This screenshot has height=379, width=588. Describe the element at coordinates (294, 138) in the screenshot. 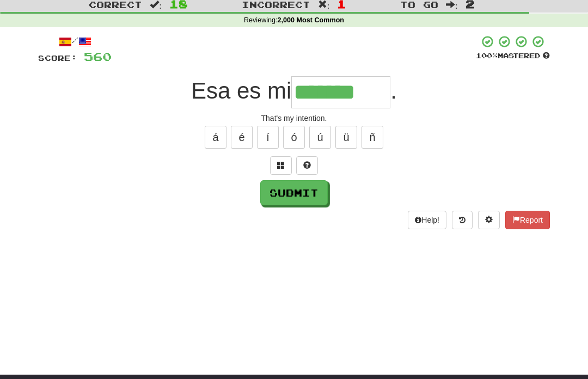

I see `button: ó` at that location.